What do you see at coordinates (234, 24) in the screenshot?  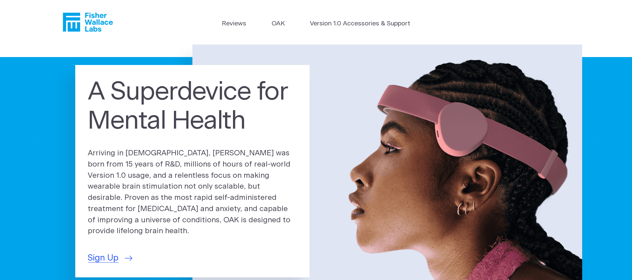 I see `a: Reviews` at bounding box center [234, 24].